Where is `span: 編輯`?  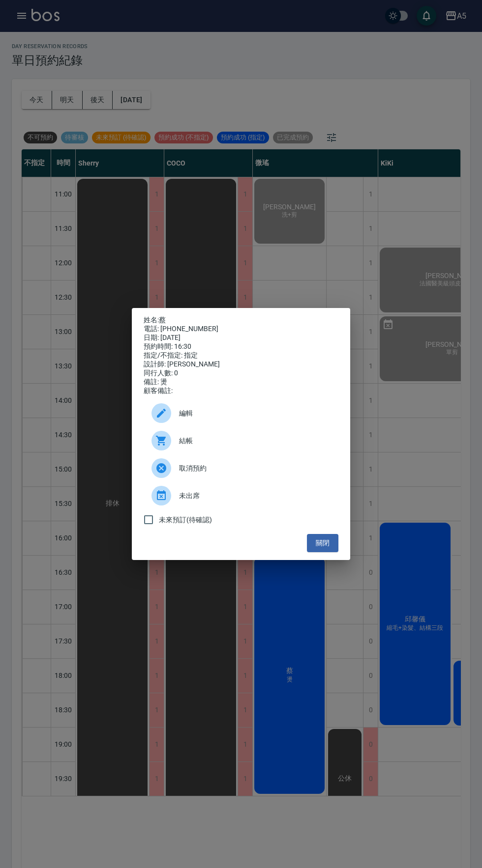 span: 編輯 is located at coordinates (255, 413).